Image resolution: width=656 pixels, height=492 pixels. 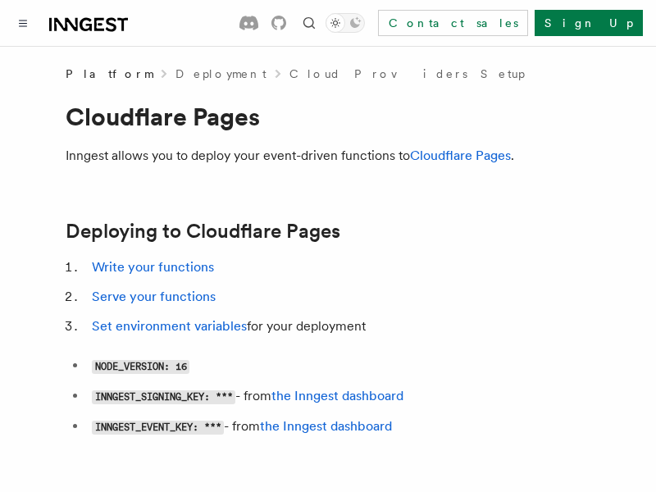 I want to click on a: Cloudflare Pages, so click(x=460, y=155).